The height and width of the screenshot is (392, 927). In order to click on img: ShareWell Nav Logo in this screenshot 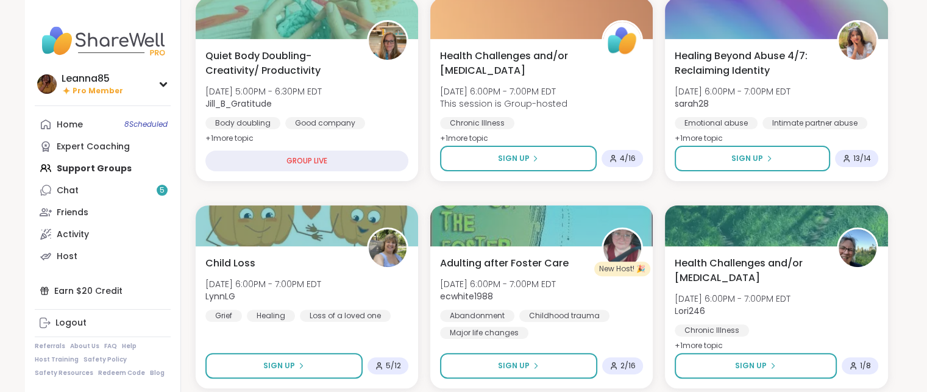, I will do `click(102, 41)`.